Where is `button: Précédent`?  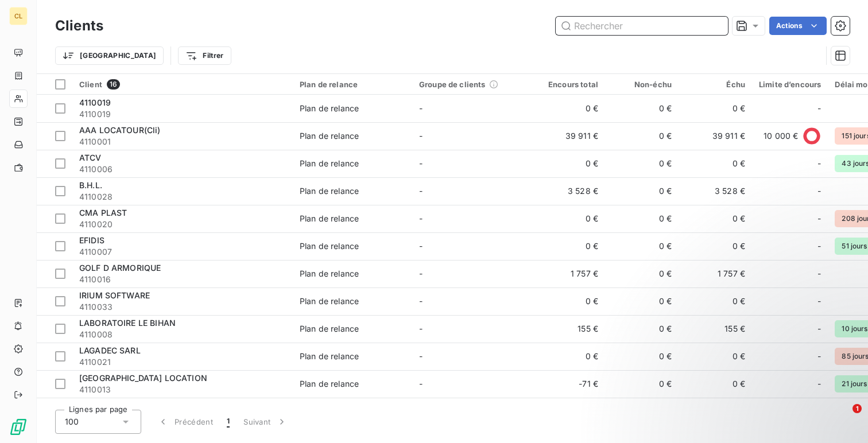 button: Précédent is located at coordinates (185, 422).